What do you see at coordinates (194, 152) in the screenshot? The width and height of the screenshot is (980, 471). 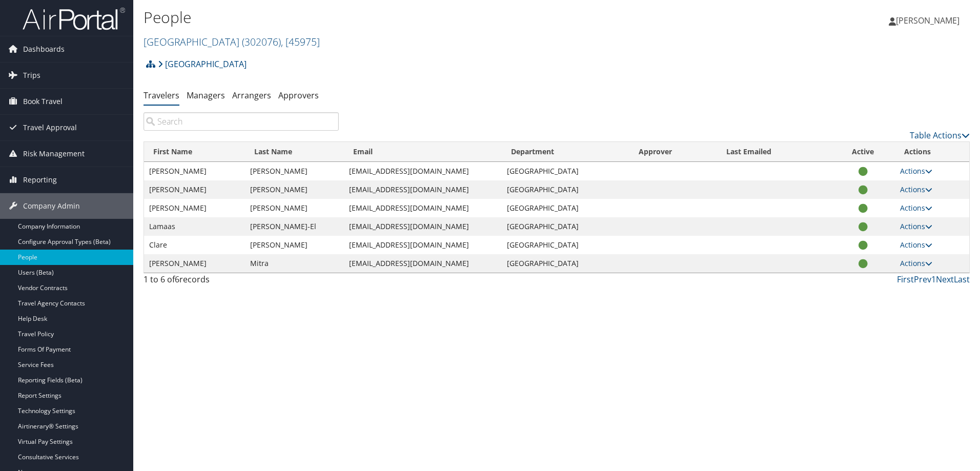 I see `th: First Name: activate to sort column ascending` at bounding box center [194, 152].